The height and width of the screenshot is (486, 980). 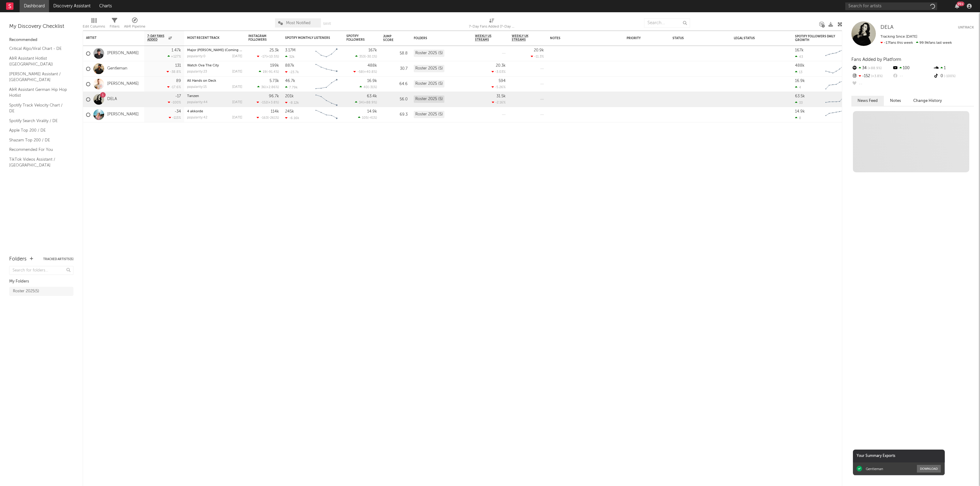 What do you see at coordinates (954, 68) in the screenshot?
I see `div: 1` at bounding box center [954, 68].